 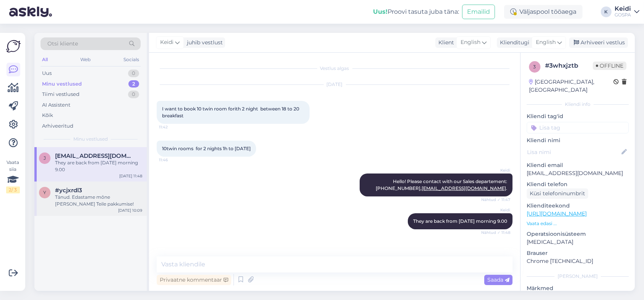 I want to click on p: Kliendi email, so click(x=578, y=165).